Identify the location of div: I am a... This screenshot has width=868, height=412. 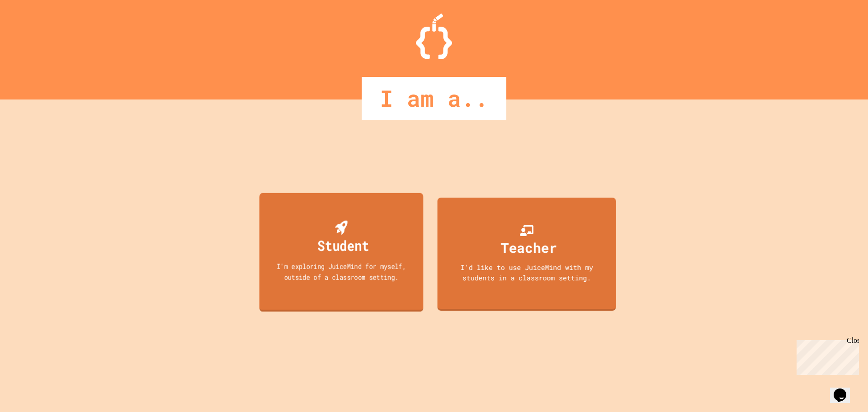
(434, 98).